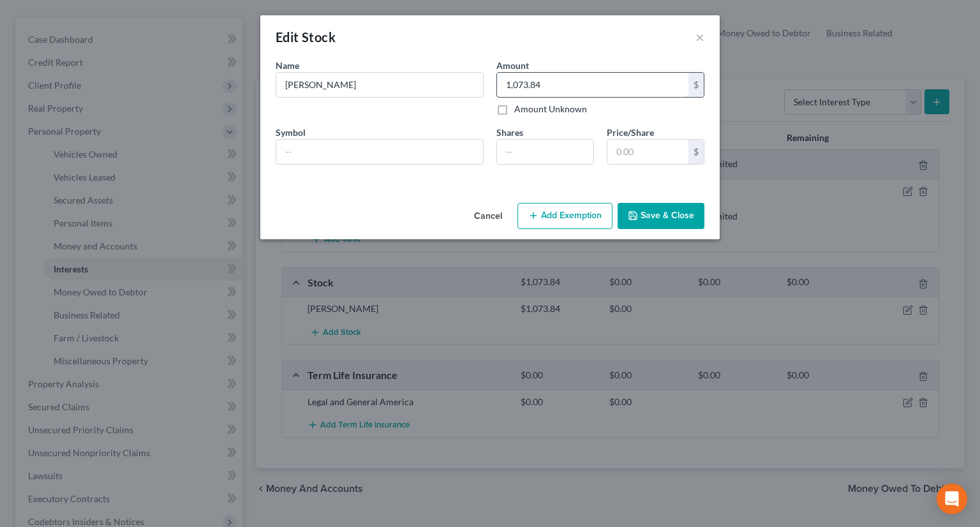 This screenshot has width=980, height=527. I want to click on button: Cancel, so click(488, 217).